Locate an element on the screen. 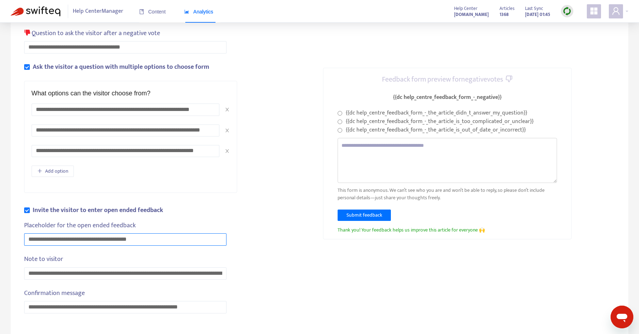 The height and width of the screenshot is (334, 639). label: {{dc help_centre_feedback_form_-_the_article_is_too_complicated_or_unclear}} is located at coordinates (440, 122).